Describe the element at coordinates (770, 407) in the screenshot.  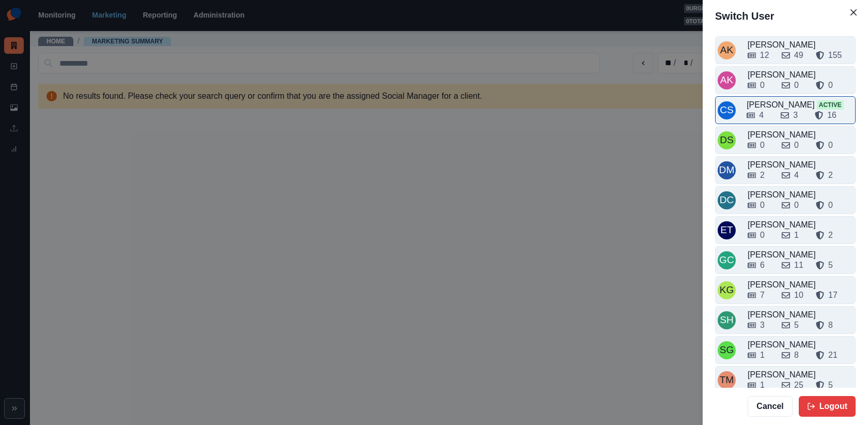
I see `button: Cancel` at that location.